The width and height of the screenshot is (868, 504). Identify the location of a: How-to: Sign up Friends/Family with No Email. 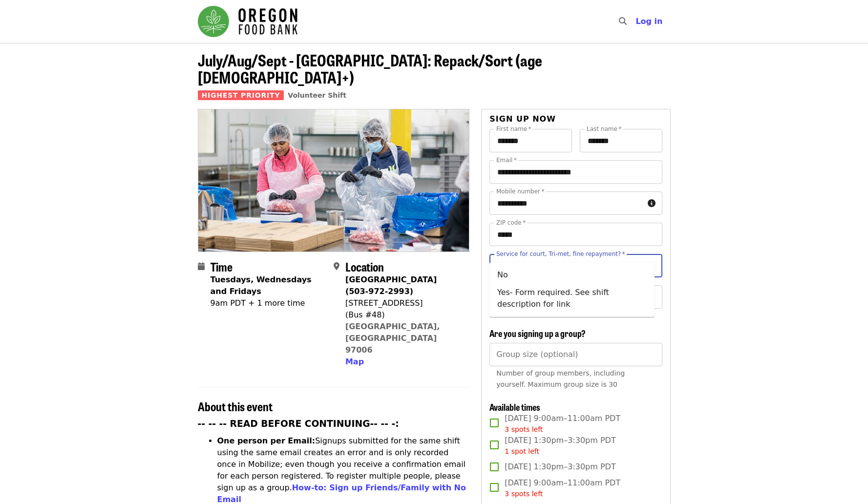
(342, 493).